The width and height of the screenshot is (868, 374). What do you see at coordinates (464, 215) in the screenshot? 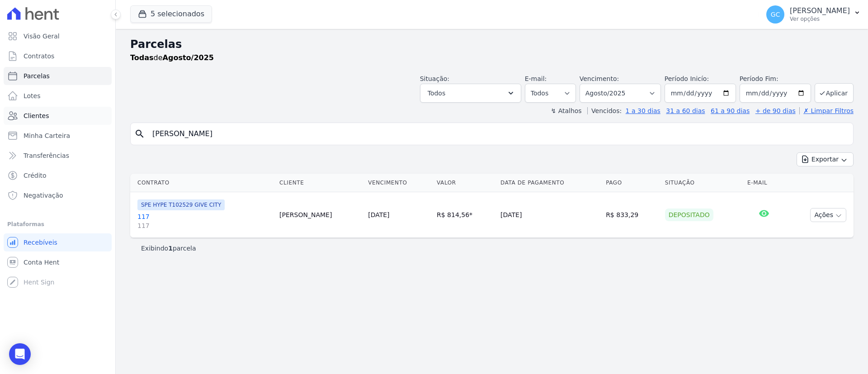
I see `td: R$ 814,56` at bounding box center [464, 215].